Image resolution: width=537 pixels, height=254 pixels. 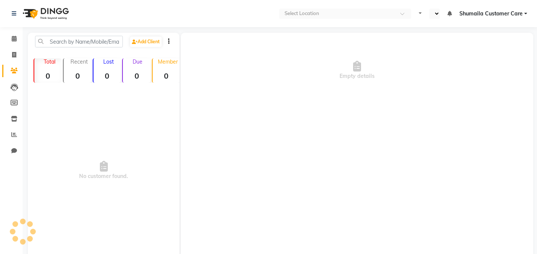 I want to click on span: Shumaila Customer Care, so click(x=491, y=14).